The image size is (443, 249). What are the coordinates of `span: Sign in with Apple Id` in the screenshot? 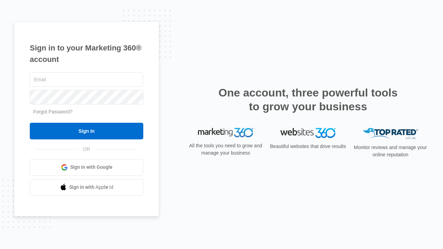 It's located at (91, 187).